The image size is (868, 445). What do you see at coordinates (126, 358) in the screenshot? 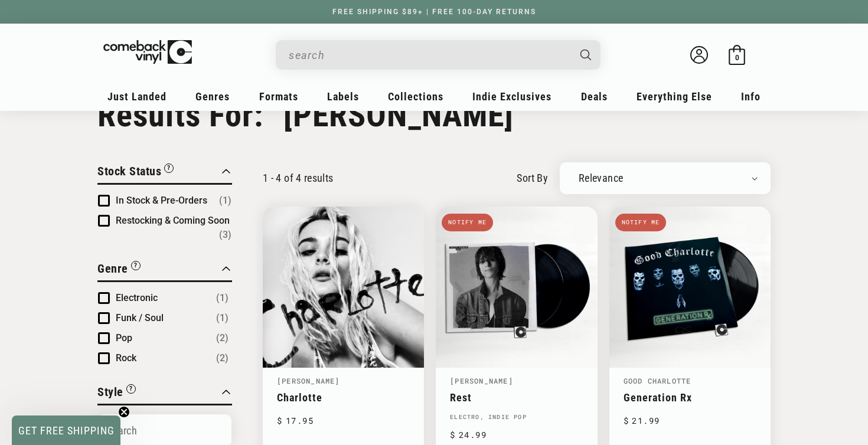
I see `span: Rock` at bounding box center [126, 358].